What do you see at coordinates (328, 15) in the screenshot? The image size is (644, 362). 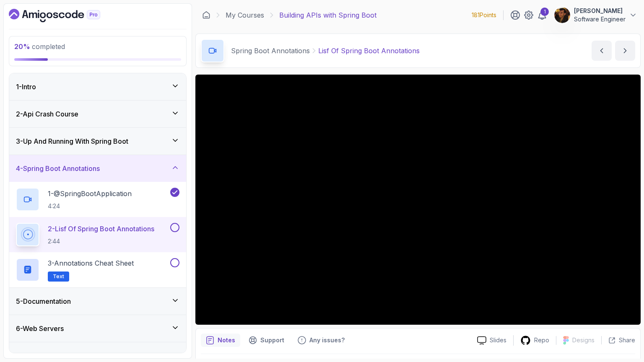 I see `p: Building APIs with Spring Boot` at bounding box center [328, 15].